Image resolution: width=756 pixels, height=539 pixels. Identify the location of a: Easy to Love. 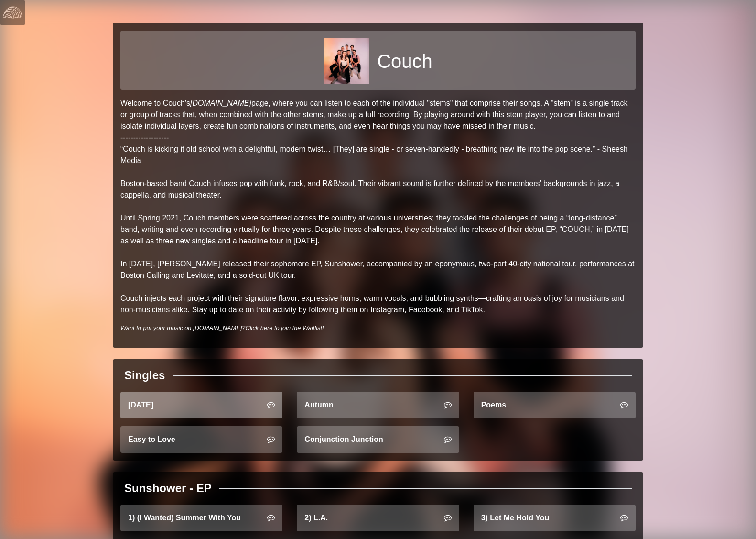
(201, 440).